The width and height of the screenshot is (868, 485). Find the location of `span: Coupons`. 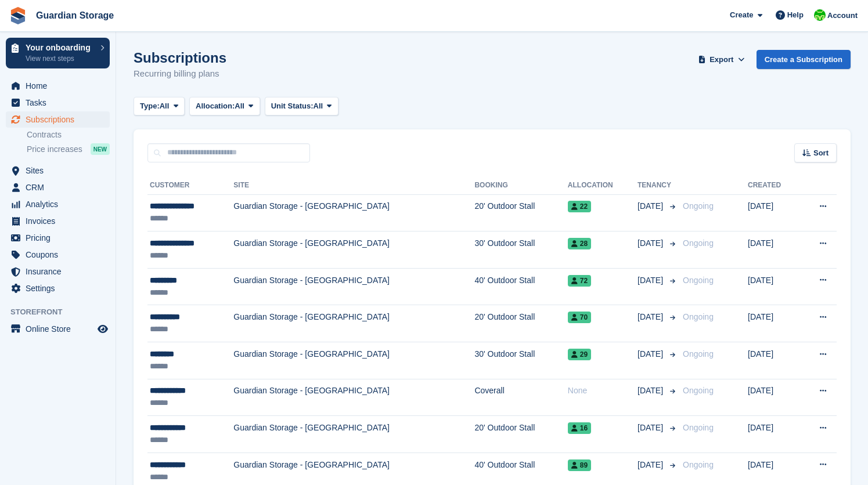

span: Coupons is located at coordinates (60, 255).